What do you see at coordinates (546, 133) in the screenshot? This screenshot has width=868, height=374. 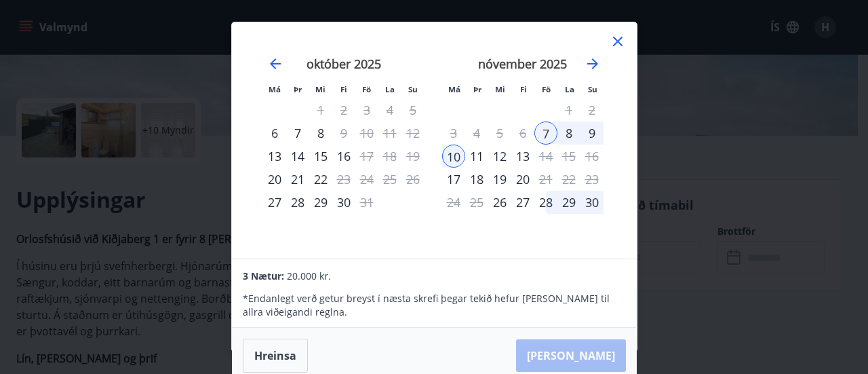 I see `td: Selected as start date. föstudagur, 7. nóvember 2025` at bounding box center [546, 133].